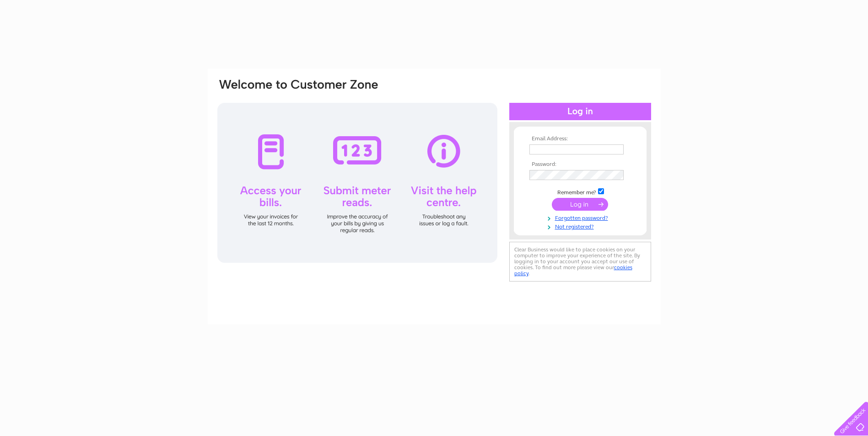 The width and height of the screenshot is (868, 436). Describe the element at coordinates (573, 270) in the screenshot. I see `a: cookies policy` at that location.